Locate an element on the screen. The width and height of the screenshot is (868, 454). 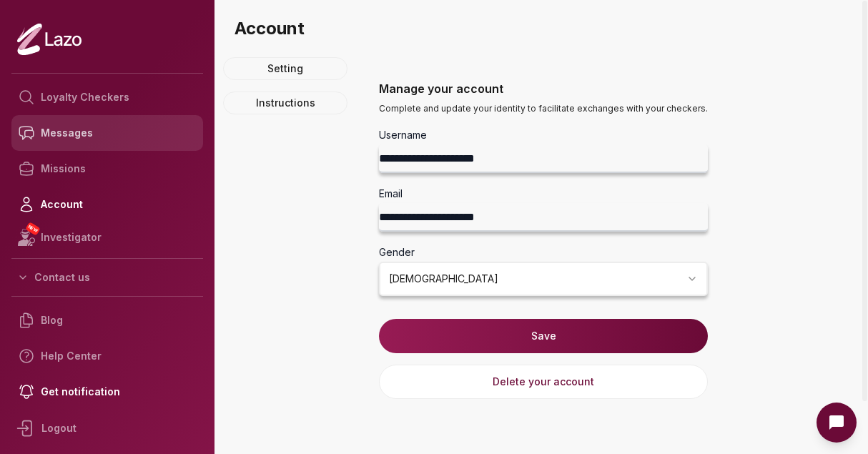
span: NEW is located at coordinates (33, 229).